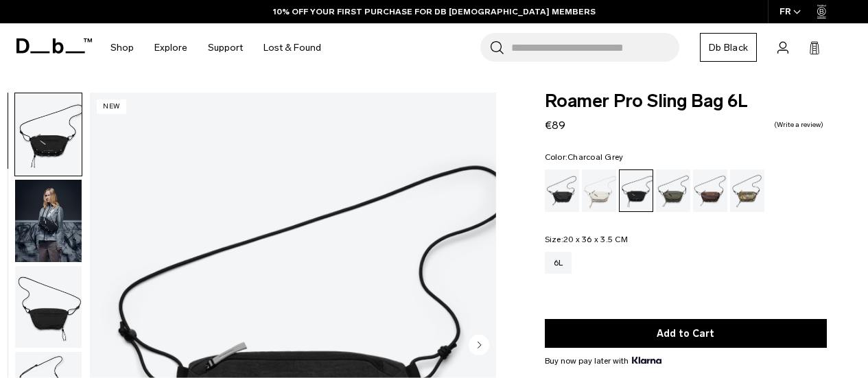  I want to click on span: Roamer Pro Sling Bag 6L, so click(685, 102).